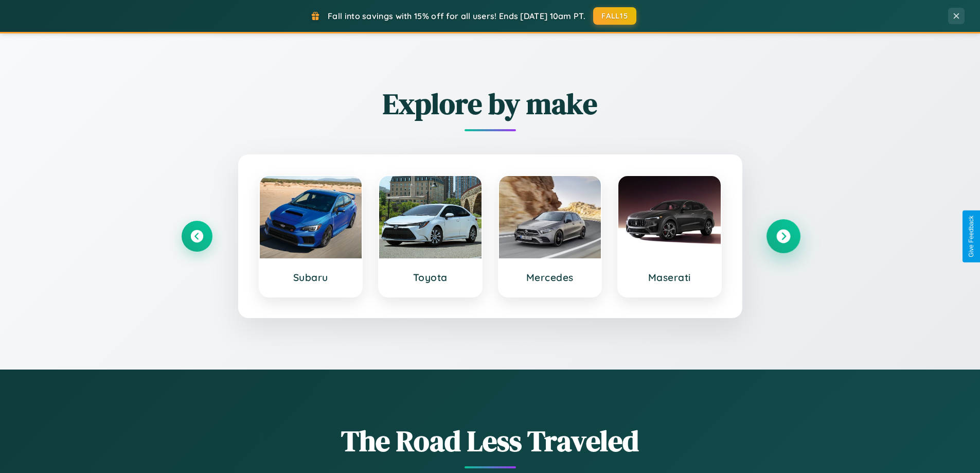  I want to click on h3: Toyota, so click(430, 277).